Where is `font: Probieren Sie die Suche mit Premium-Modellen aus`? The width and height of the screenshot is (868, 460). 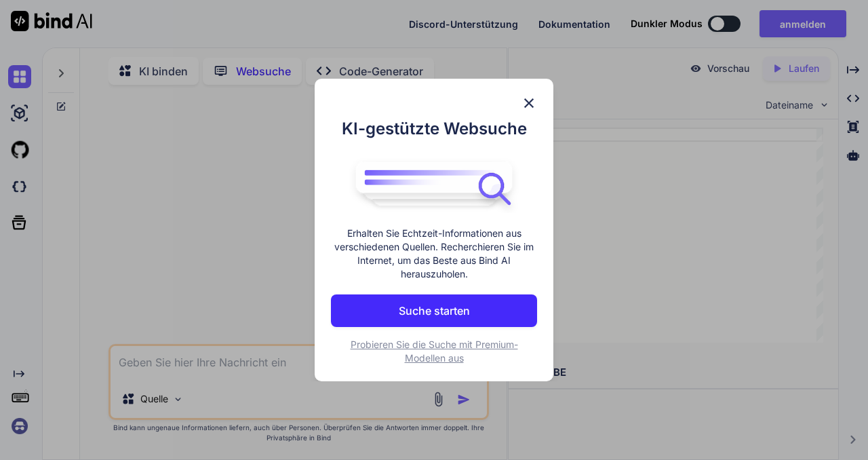
font: Probieren Sie die Suche mit Premium-Modellen aus is located at coordinates (434, 350).